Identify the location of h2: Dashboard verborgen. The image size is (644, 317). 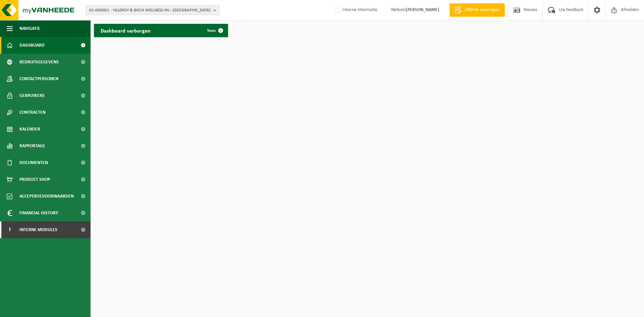
(125, 30).